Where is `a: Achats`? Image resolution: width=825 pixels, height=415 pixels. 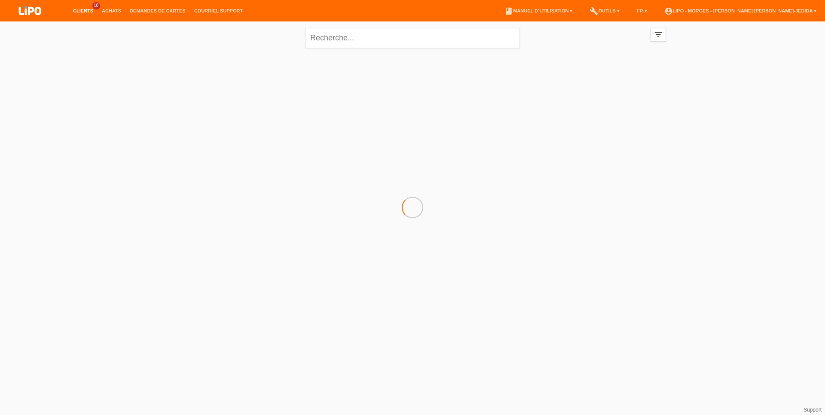 a: Achats is located at coordinates (111, 11).